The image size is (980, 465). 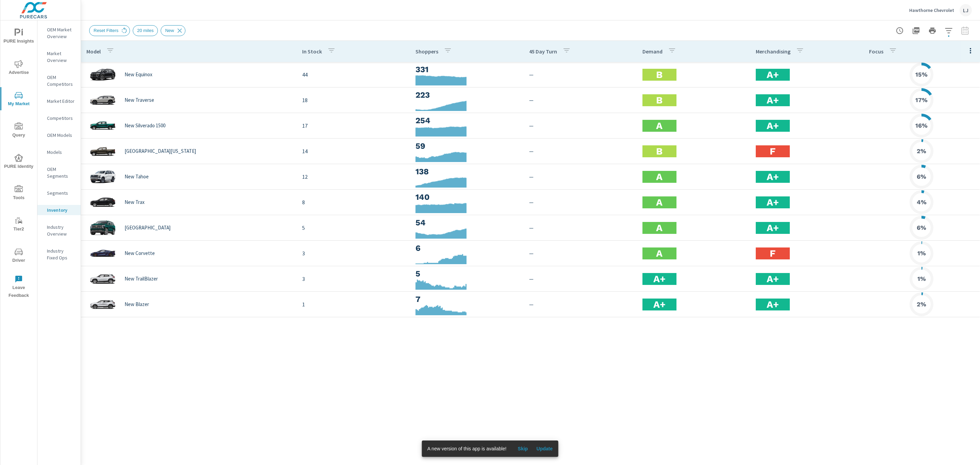 What do you see at coordinates (61, 193) in the screenshot?
I see `p: Segments` at bounding box center [61, 193].